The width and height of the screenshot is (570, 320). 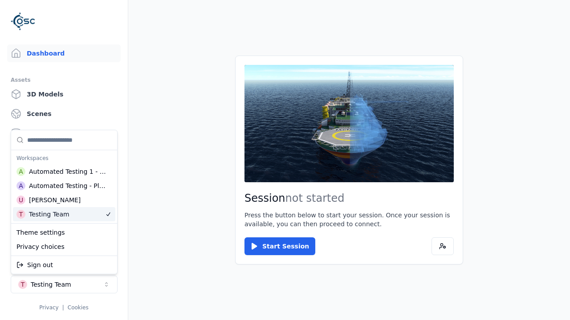 What do you see at coordinates (67, 186) in the screenshot?
I see `div: Automated Testing - Playwright` at bounding box center [67, 186].